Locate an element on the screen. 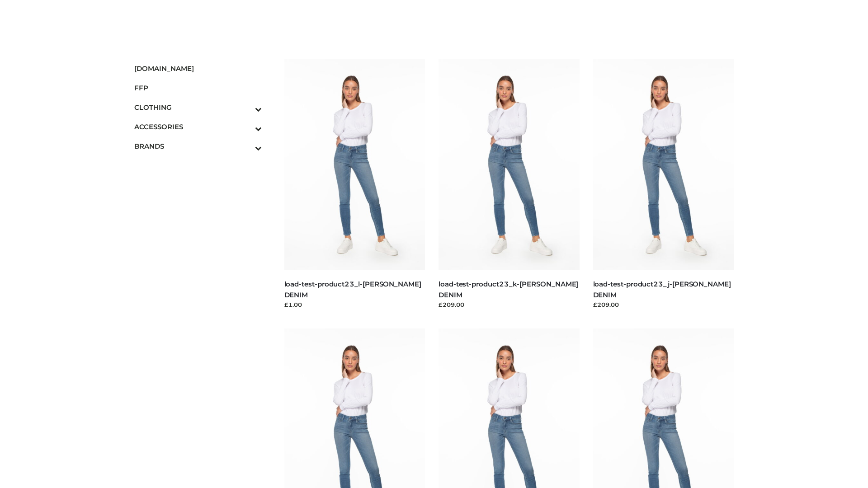 This screenshot has height=488, width=868. span: CLOTHING is located at coordinates (198, 107).